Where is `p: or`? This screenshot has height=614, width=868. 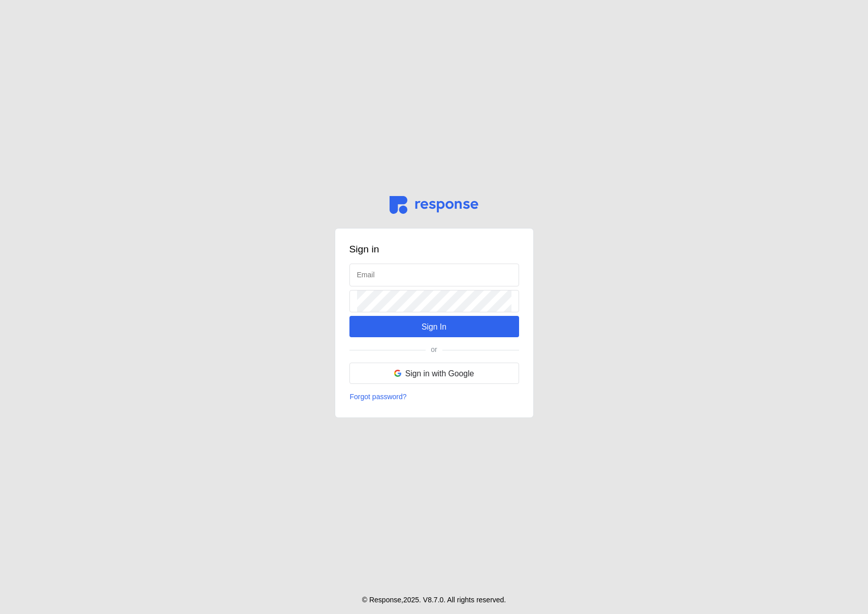 p: or is located at coordinates (434, 350).